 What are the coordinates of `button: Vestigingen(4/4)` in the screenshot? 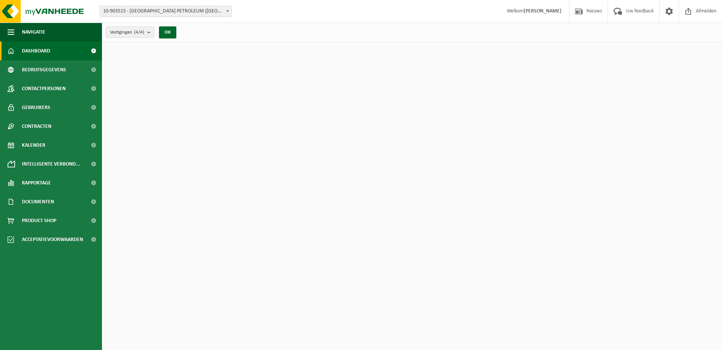 It's located at (130, 32).